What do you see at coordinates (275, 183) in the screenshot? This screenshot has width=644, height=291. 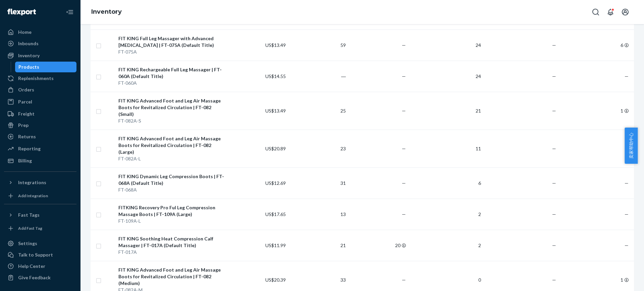 I see `span: US$12.69` at bounding box center [275, 183].